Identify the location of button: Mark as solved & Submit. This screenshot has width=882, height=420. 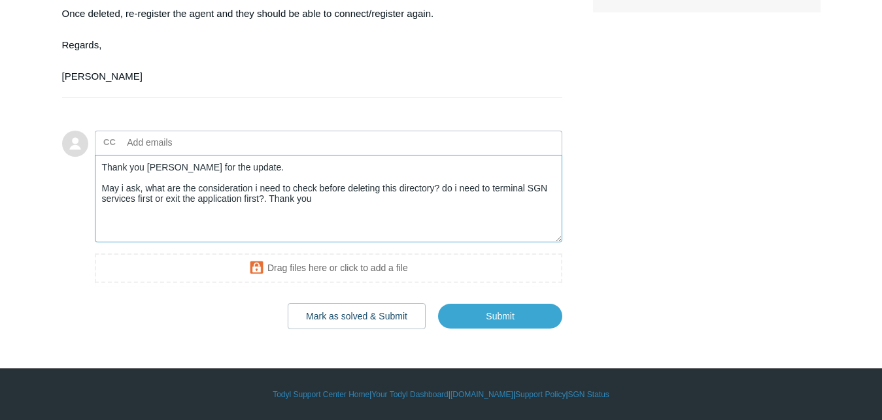
(356, 316).